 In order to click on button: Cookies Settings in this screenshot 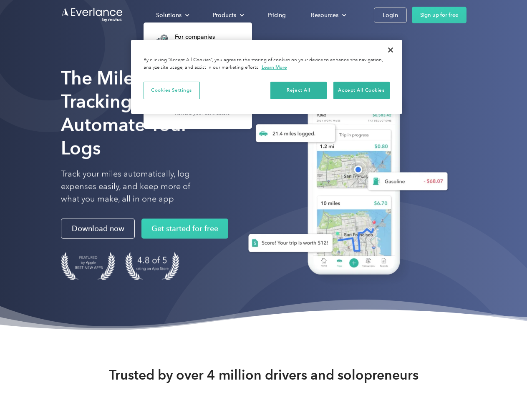, I will do `click(171, 90)`.